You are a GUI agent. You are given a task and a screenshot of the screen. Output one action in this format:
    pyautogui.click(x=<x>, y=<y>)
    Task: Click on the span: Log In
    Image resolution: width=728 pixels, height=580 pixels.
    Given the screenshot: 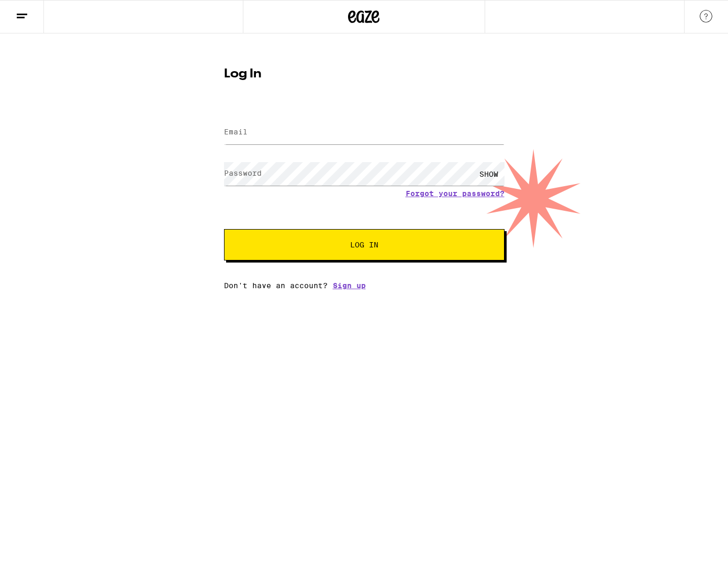 What is the action you would take?
    pyautogui.click(x=364, y=244)
    